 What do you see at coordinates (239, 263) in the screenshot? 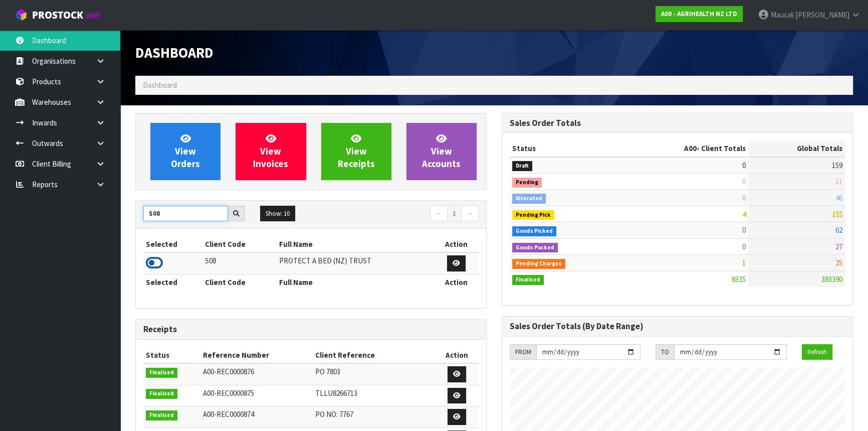
I see `td: S08` at bounding box center [239, 263].